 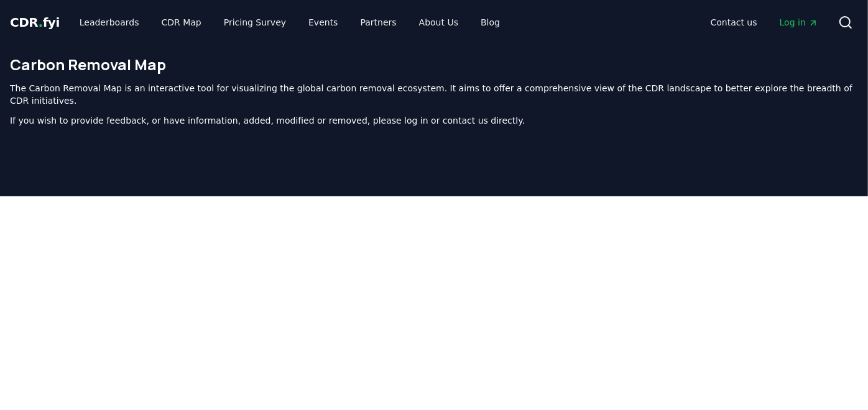 What do you see at coordinates (734, 22) in the screenshot?
I see `a: Contact us` at bounding box center [734, 22].